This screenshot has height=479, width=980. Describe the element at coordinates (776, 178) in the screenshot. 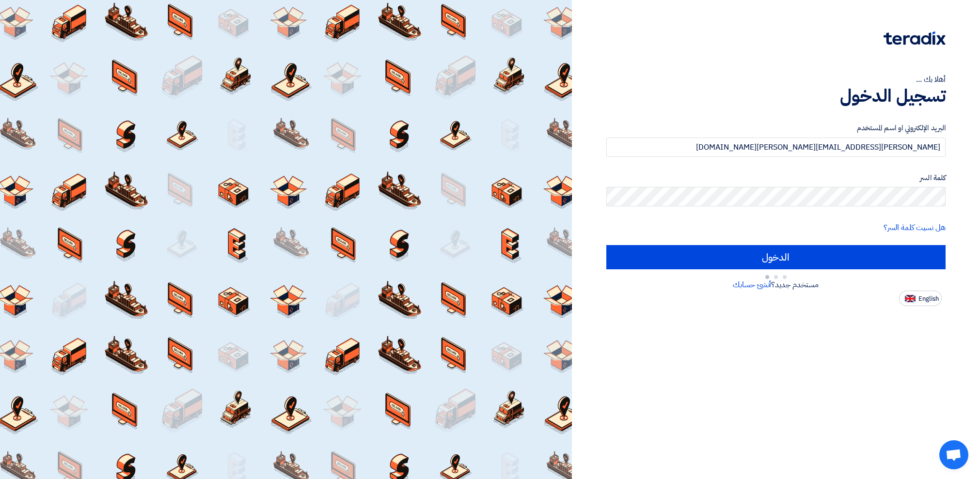

I see `label: كلمة السر` at that location.